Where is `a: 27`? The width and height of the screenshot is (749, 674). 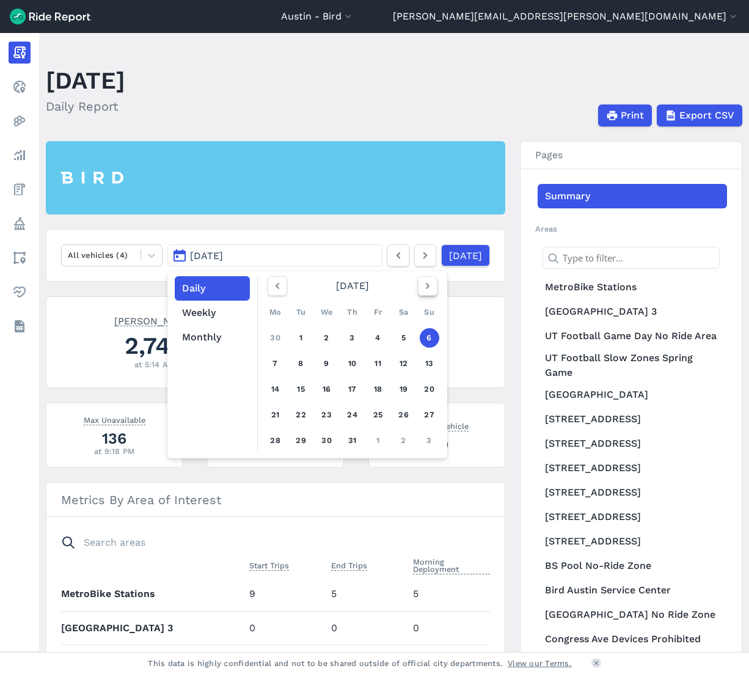 a: 27 is located at coordinates (429, 415).